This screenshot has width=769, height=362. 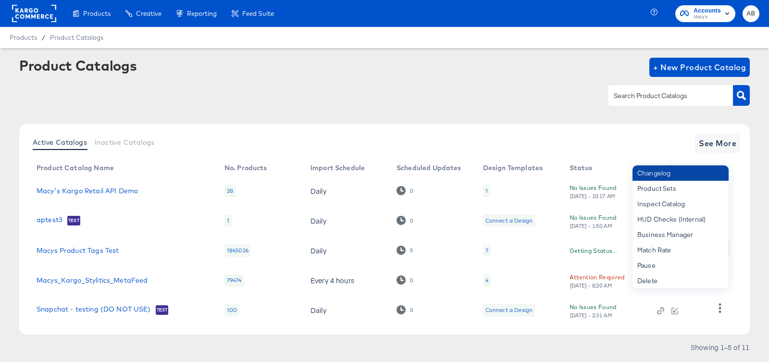 I want to click on span: Feed Suite, so click(x=258, y=13).